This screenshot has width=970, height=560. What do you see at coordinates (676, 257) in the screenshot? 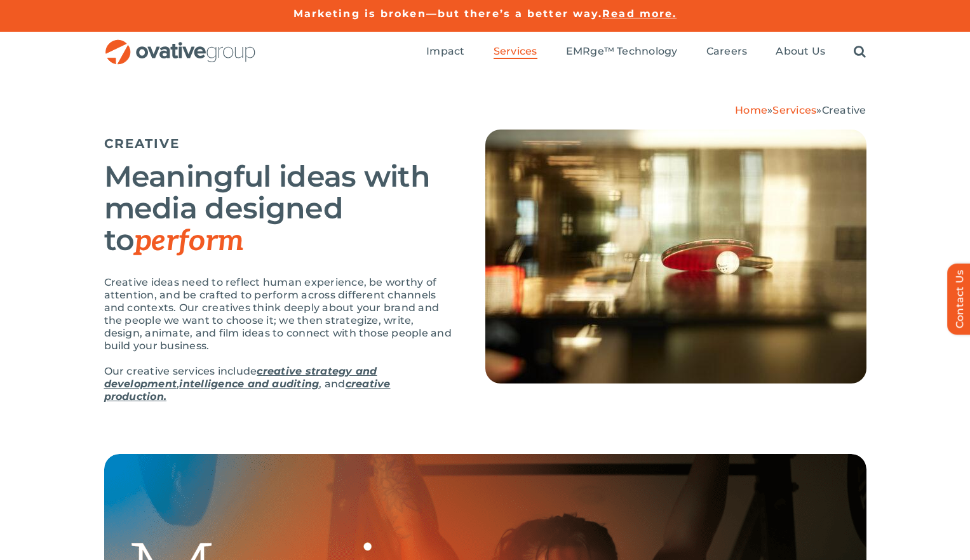
I see `img: Creative – Hero` at bounding box center [676, 257].